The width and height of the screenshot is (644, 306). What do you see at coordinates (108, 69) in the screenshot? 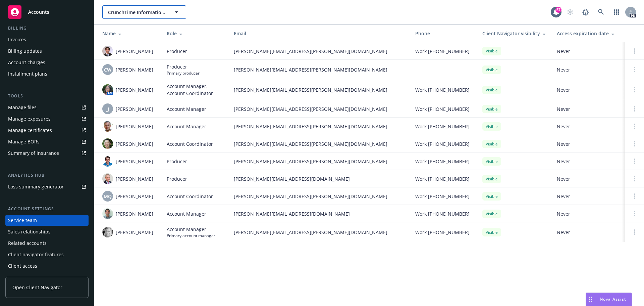
I see `span: CW` at bounding box center [108, 69].